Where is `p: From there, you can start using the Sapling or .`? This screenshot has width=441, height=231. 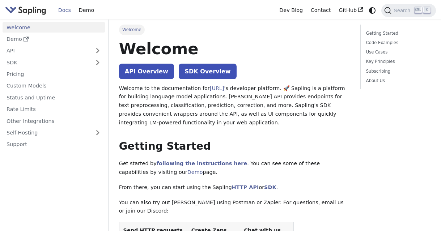 p: From there, you can start using the Sapling or . is located at coordinates (234, 188).